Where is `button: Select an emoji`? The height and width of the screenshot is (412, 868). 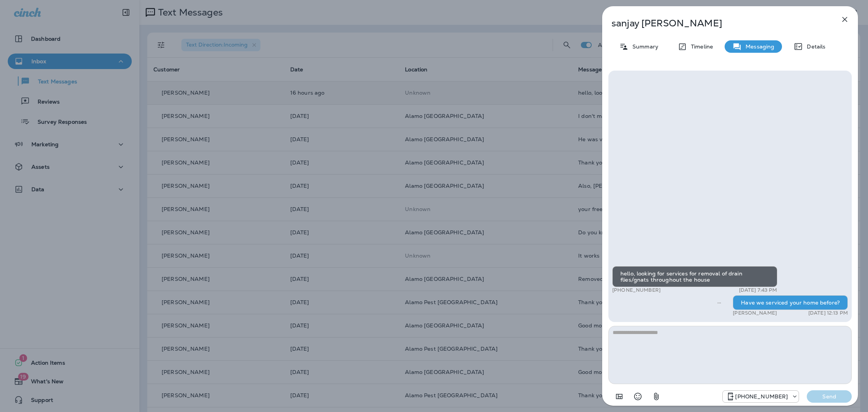 button: Select an emoji is located at coordinates (638, 397).